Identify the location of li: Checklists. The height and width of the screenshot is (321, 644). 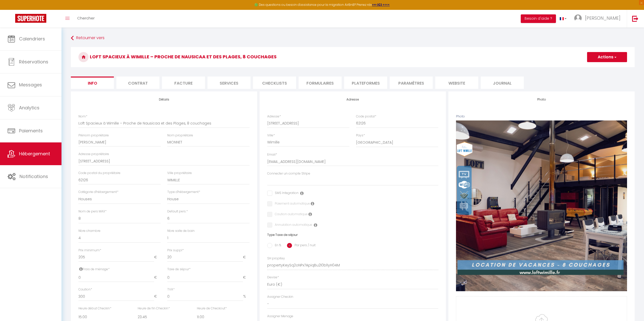
(274, 82).